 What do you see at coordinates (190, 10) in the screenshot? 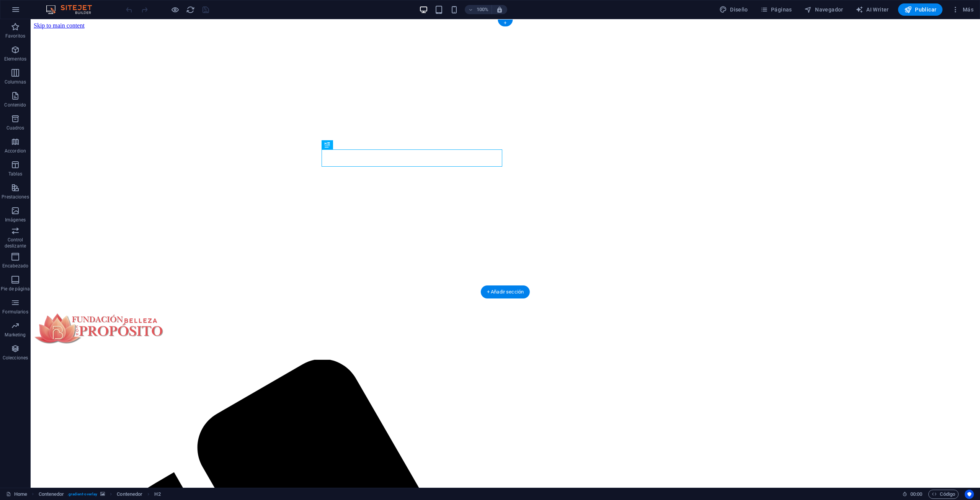
I see `button: reload` at bounding box center [190, 10].